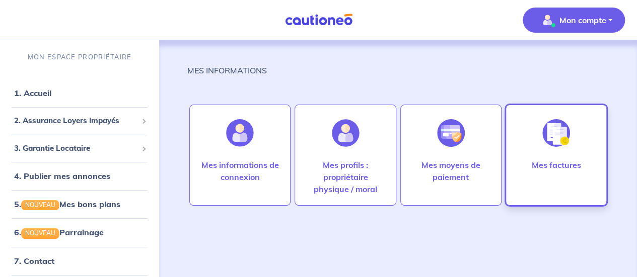 Image resolution: width=637 pixels, height=277 pixels. I want to click on img: illu_invoice.svg, so click(556, 133).